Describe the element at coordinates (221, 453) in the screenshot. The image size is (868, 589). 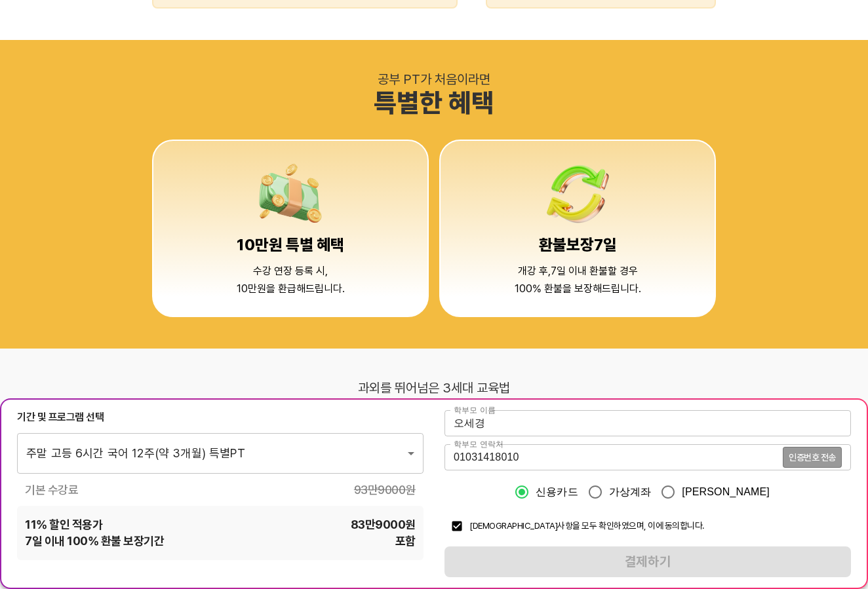
I see `div: 주말 고등 6시간 국어 12주(약 3개월) 특별PT` at that location.